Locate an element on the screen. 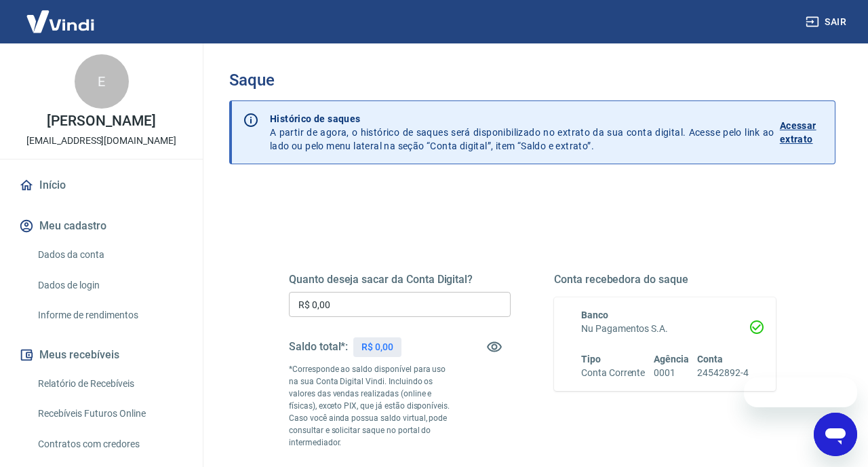 This screenshot has width=868, height=467. p: *Corresponde ao saldo disponível para uso na sua Conta Digital Vindi. Incluindo os valores das ve... is located at coordinates (371, 405).